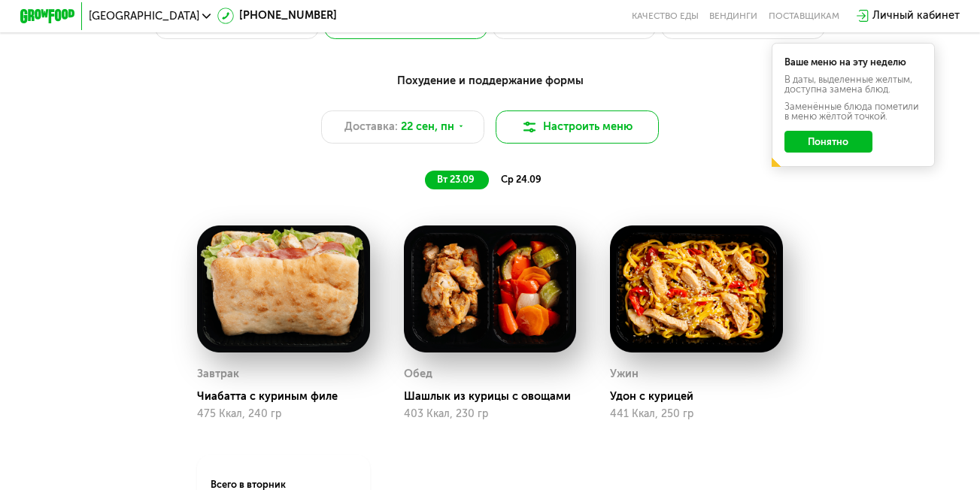 The height and width of the screenshot is (490, 980). Describe the element at coordinates (283, 414) in the screenshot. I see `div: 475 Ккал, 240 гр` at that location.